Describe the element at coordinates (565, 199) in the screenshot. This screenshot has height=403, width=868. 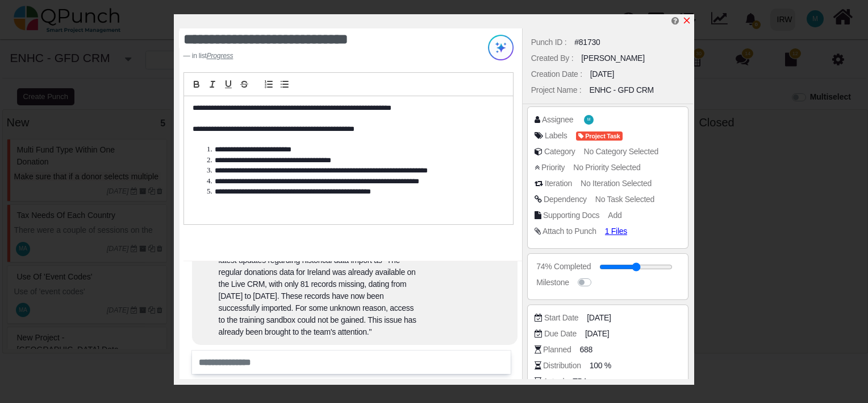
I see `div: Dependency` at that location.